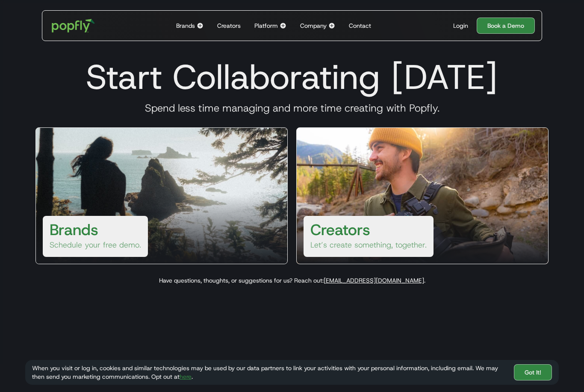 The height and width of the screenshot is (392, 584). Describe the element at coordinates (532, 372) in the screenshot. I see `a: Got It!` at that location.